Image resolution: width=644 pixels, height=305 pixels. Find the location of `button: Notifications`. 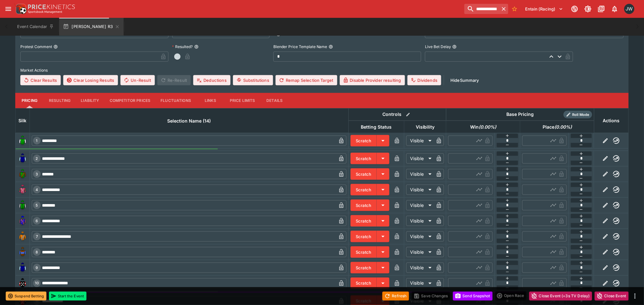

button: Notifications is located at coordinates (615, 9).